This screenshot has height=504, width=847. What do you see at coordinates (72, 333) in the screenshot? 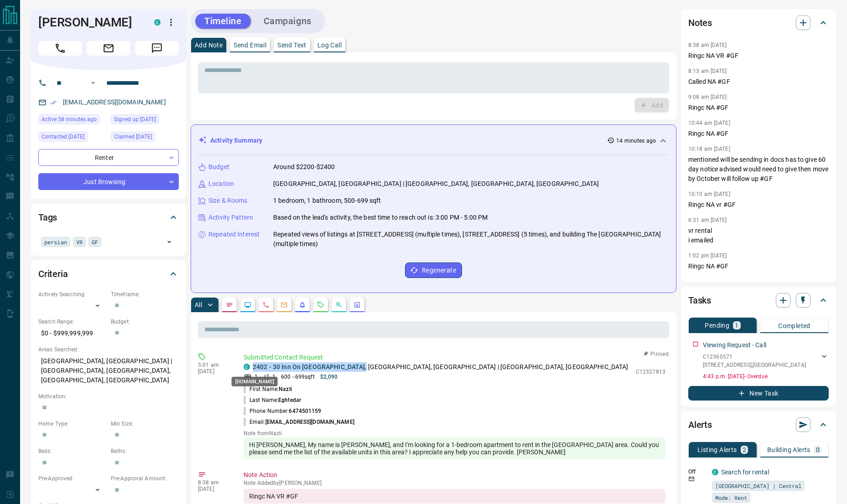
I see `p: $0 - $999,999,999` at bounding box center [72, 333].